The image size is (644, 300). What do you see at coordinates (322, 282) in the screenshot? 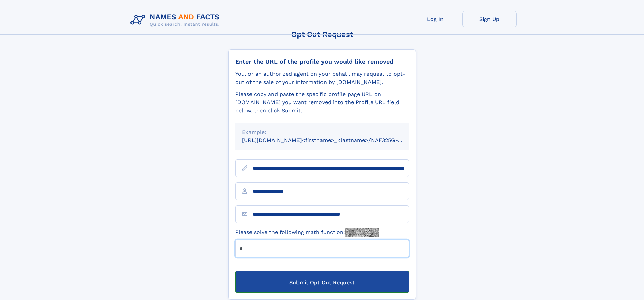
I see `button: Submit Opt Out Request` at bounding box center [322, 282].